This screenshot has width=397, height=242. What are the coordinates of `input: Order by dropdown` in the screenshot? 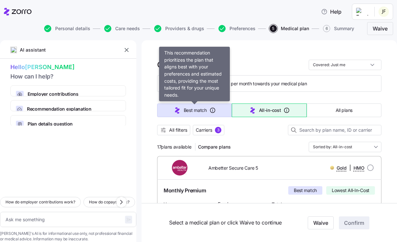 It's located at (345, 147).